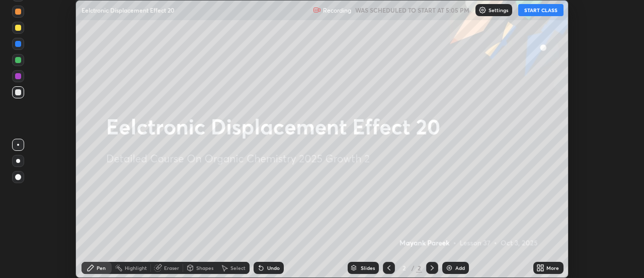 The height and width of the screenshot is (278, 644). I want to click on p: Recording, so click(337, 10).